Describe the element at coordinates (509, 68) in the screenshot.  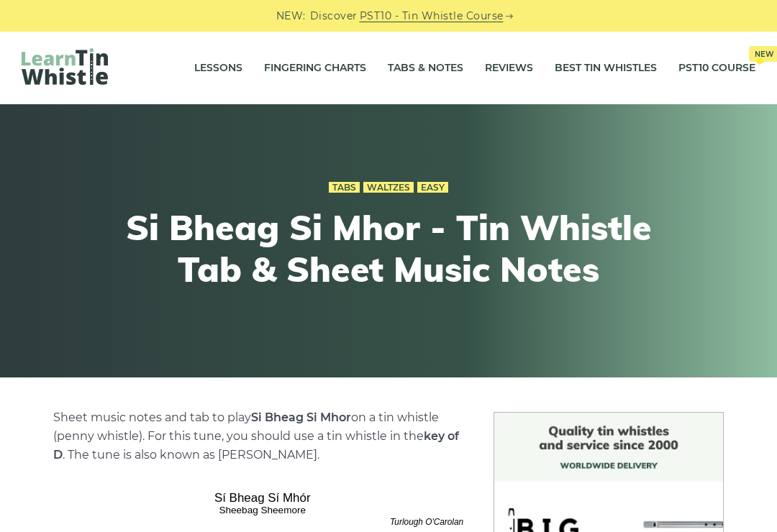
I see `a: Reviews` at that location.